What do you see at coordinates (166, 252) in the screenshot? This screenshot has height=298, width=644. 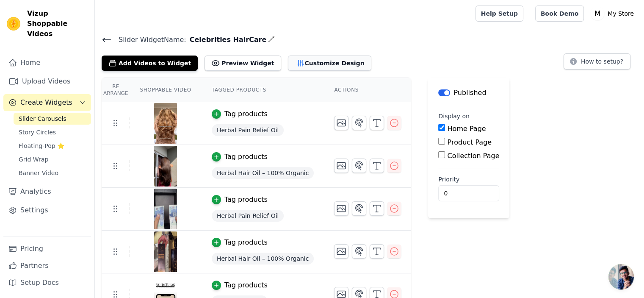 I see `img: vizup-images-a1bc.png` at bounding box center [166, 252].